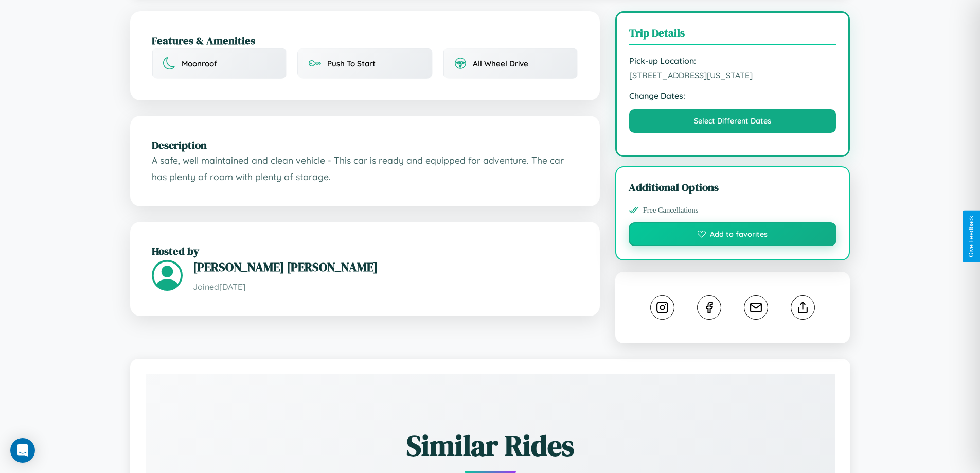  Describe the element at coordinates (365, 40) in the screenshot. I see `h2: Features & Amenities` at that location.